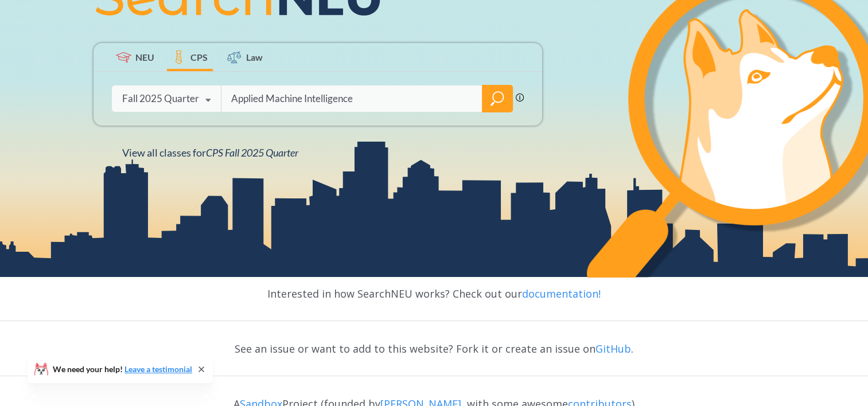 The height and width of the screenshot is (406, 868). What do you see at coordinates (352, 99) in the screenshot?
I see `input: Class, professor, course number, "phrase"` at bounding box center [352, 99].